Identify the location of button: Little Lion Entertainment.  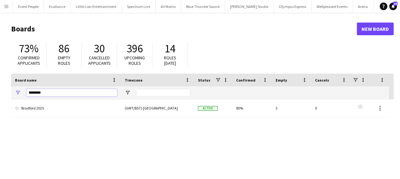
(96, 6).